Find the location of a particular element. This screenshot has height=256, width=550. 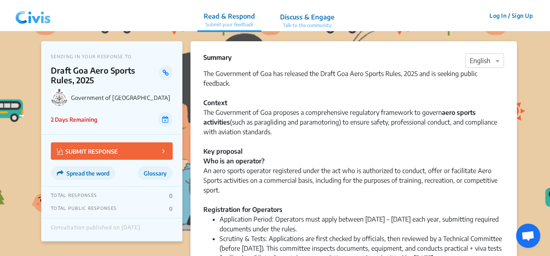

p: TOTAL PUBLIC RESPONSES is located at coordinates (84, 208).